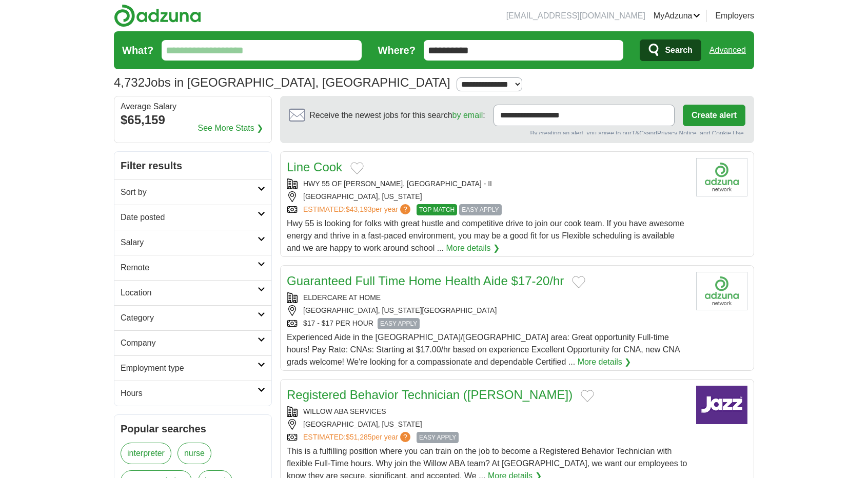  I want to click on a: Employers, so click(735, 16).